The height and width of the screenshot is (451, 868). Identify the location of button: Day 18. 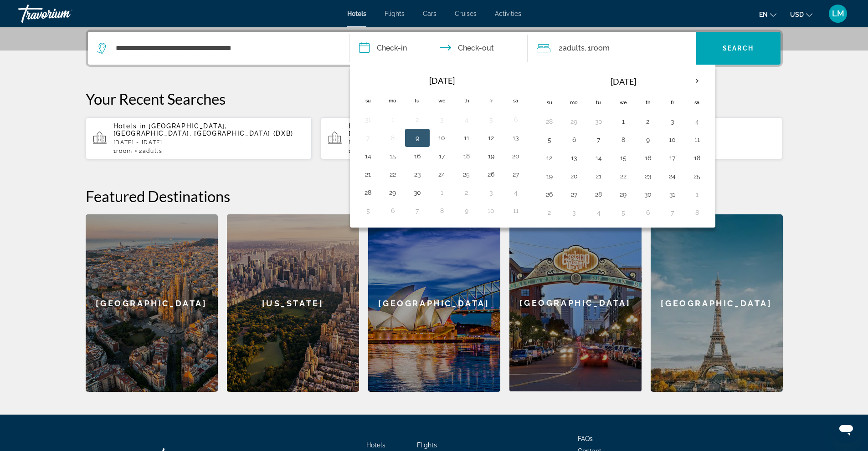
(467, 156).